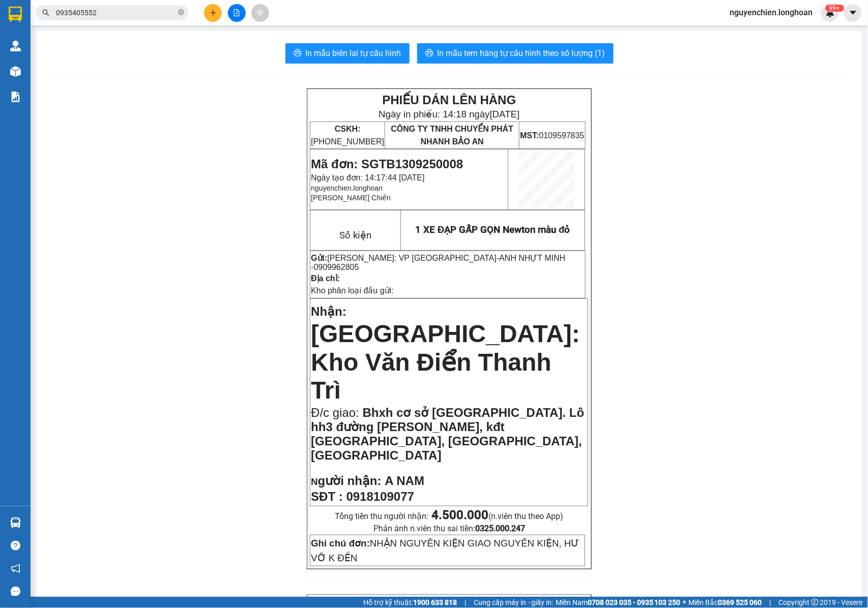 The height and width of the screenshot is (608, 868). Describe the element at coordinates (853, 13) in the screenshot. I see `button: caret-down` at that location.